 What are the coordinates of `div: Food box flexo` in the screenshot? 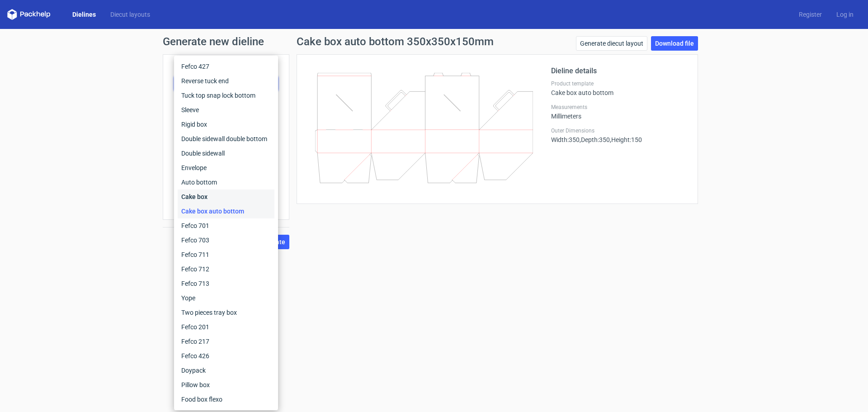 It's located at (226, 400).